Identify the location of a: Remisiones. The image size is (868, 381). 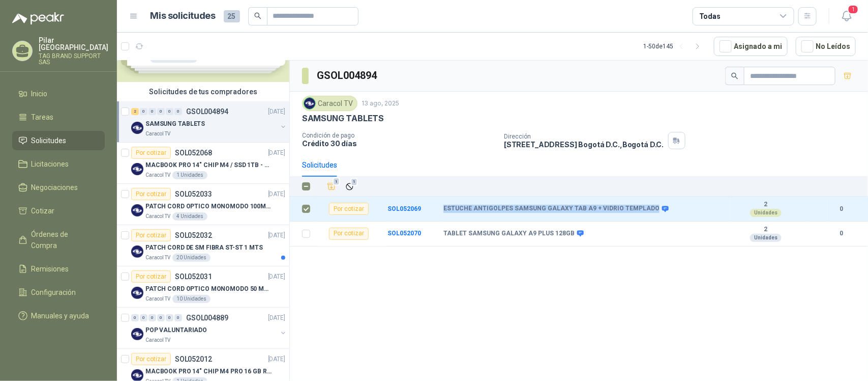
(59, 269).